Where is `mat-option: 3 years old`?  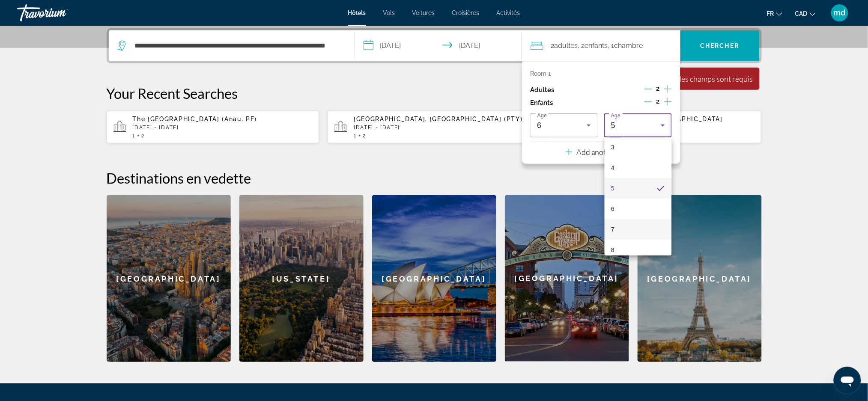
mat-option: 3 years old is located at coordinates (639, 147).